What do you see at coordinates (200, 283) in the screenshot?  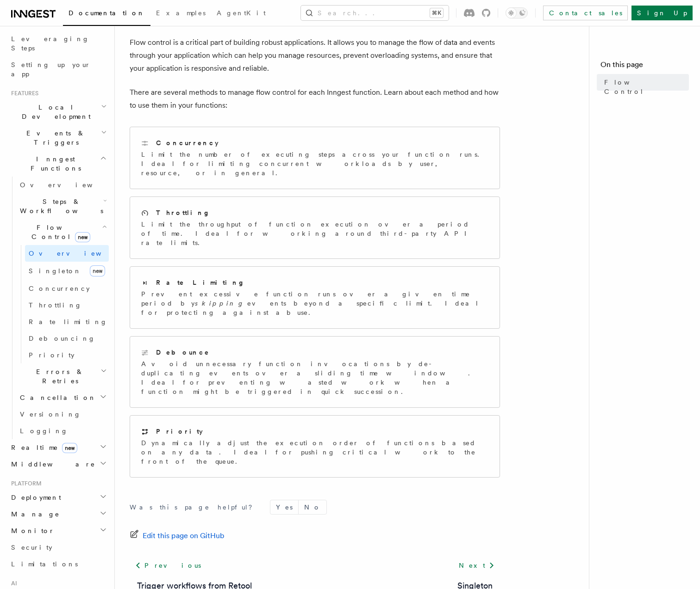 I see `h2: Rate Limiting` at bounding box center [200, 283].